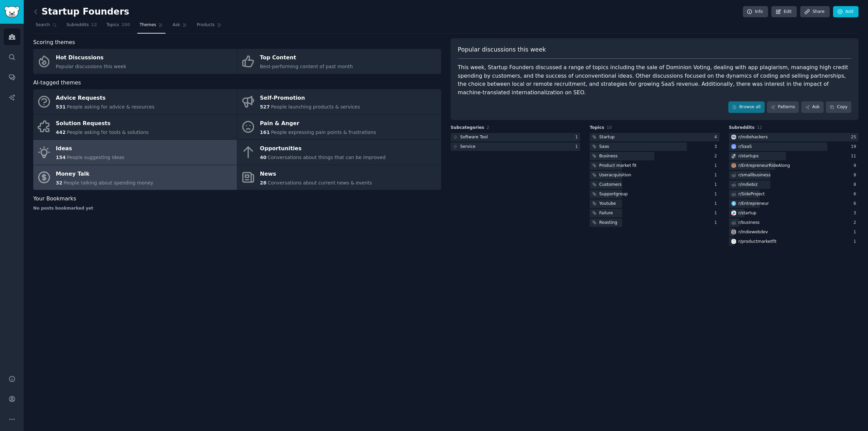 The image size is (868, 431). Describe the element at coordinates (81, 12) in the screenshot. I see `h2: Startup Founders` at that location.